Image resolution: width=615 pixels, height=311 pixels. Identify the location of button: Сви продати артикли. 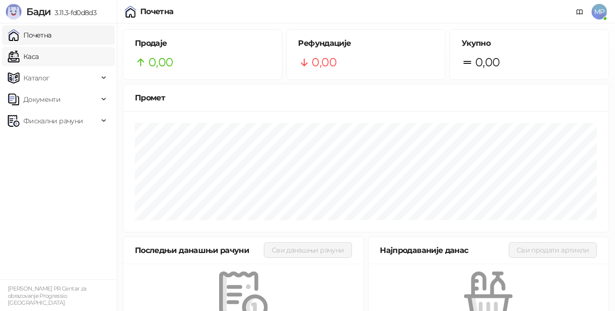
(553, 250).